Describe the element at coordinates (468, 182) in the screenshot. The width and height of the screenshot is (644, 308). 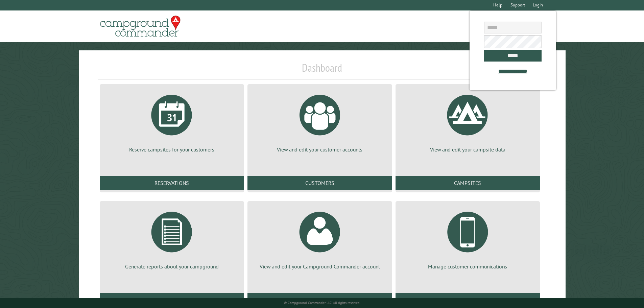
I see `a: Campsites` at that location.